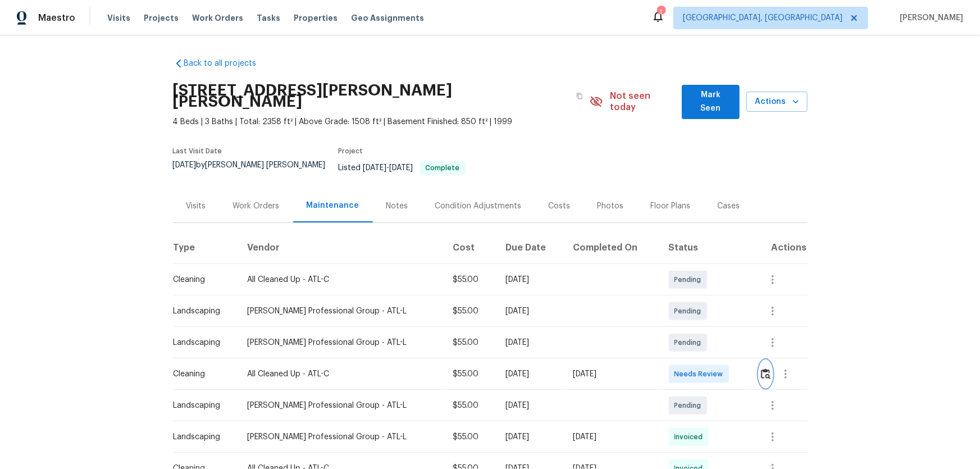 The width and height of the screenshot is (980, 469). I want to click on button: Copy Address, so click(580, 96).